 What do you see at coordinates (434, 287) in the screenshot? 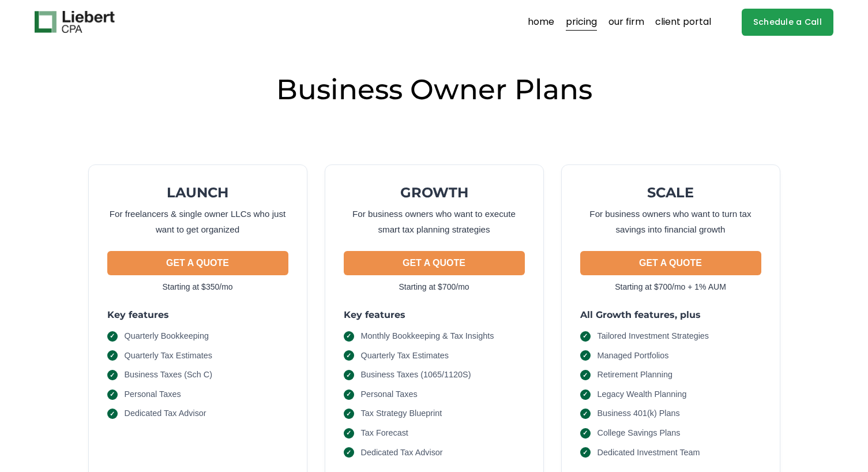
I see `p: Starting at $700/mo` at bounding box center [434, 287].